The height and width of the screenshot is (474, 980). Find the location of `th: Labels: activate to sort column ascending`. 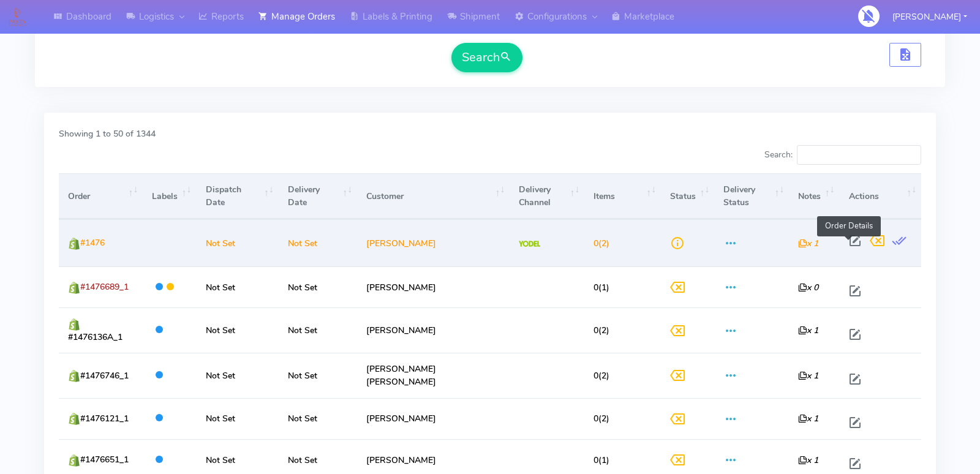

th: Labels: activate to sort column ascending is located at coordinates (169, 196).